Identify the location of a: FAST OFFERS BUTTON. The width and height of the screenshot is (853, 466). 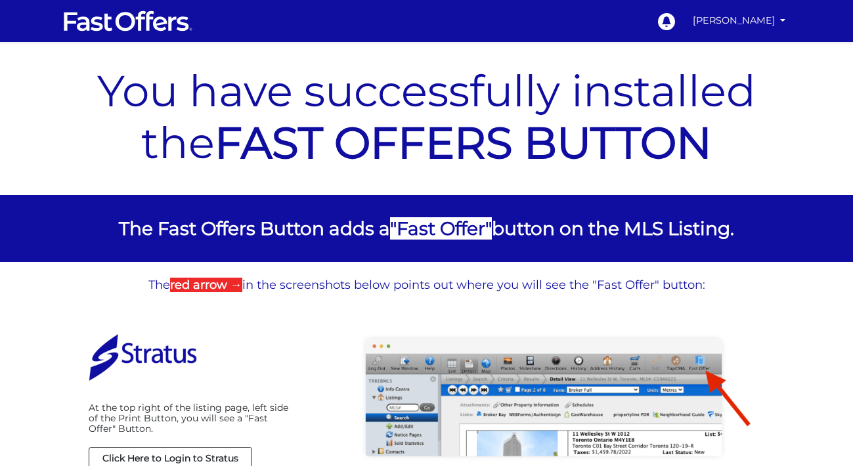
(463, 142).